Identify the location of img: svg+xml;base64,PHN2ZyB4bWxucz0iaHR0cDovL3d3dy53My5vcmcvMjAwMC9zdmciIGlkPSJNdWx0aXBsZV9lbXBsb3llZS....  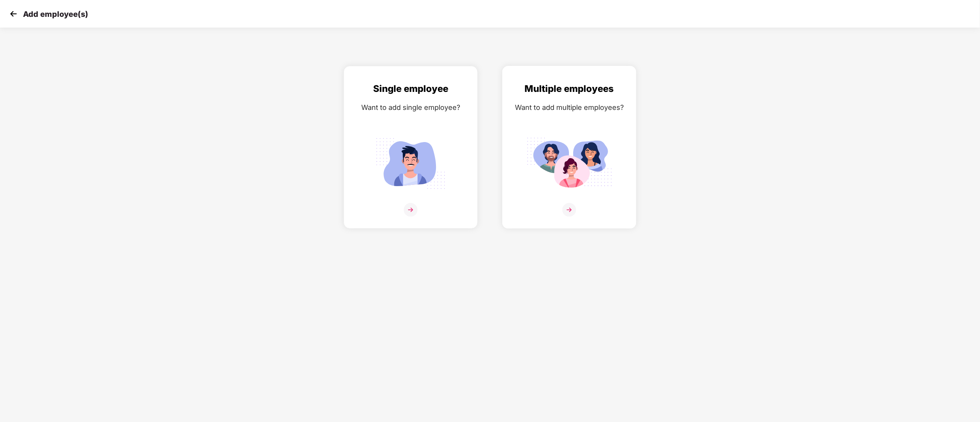
(569, 164).